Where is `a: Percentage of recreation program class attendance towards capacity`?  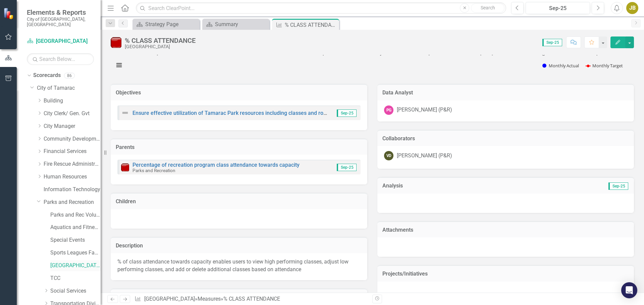 a: Percentage of recreation program class attendance towards capacity is located at coordinates (216, 165).